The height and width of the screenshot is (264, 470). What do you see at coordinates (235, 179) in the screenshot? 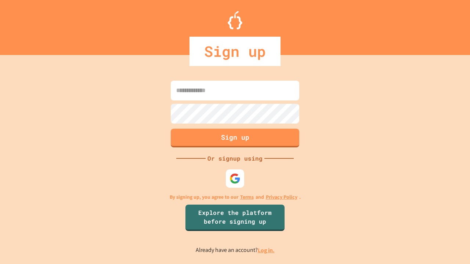
I see `img: google-icon.svg` at bounding box center [235, 179].